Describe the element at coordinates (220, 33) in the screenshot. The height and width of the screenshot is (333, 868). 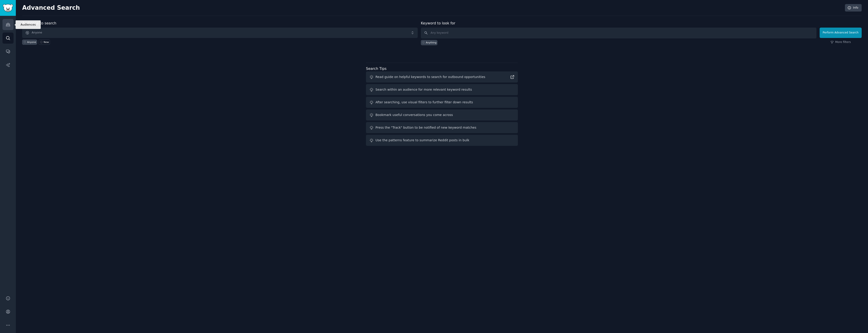
I see `span: Anyone` at that location.